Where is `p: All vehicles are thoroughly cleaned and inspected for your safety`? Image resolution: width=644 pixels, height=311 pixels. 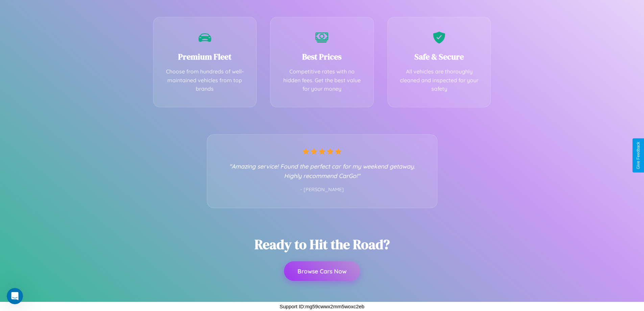 p: All vehicles are thoroughly cleaned and inspected for your safety is located at coordinates (439, 80).